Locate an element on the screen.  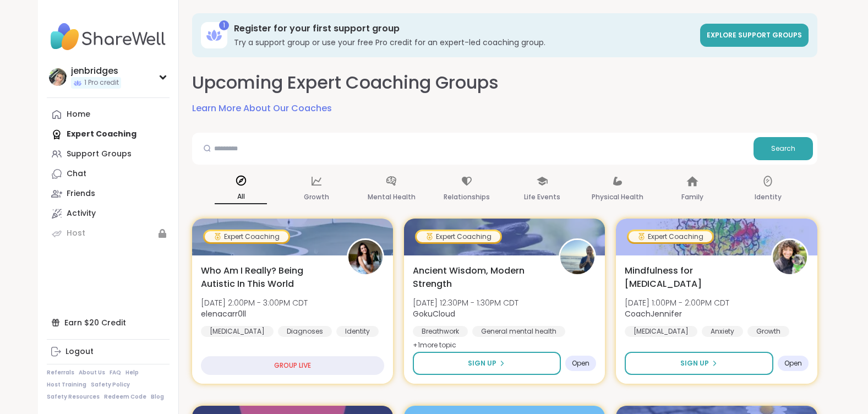
p: Physical Health is located at coordinates (617, 197).